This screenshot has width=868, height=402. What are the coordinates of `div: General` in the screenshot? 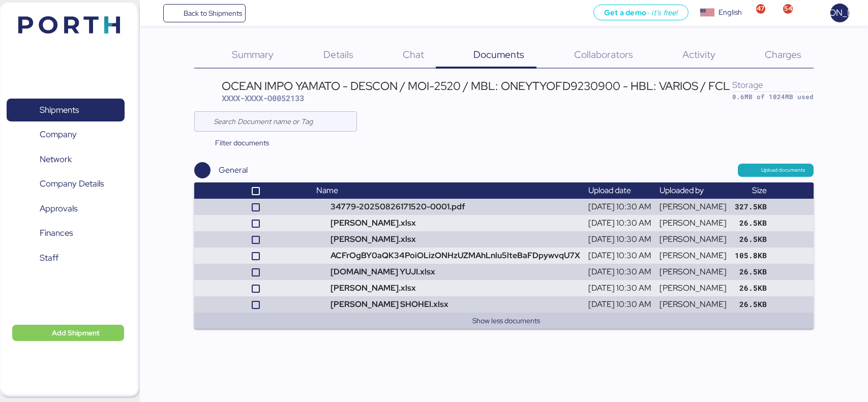 It's located at (233, 170).